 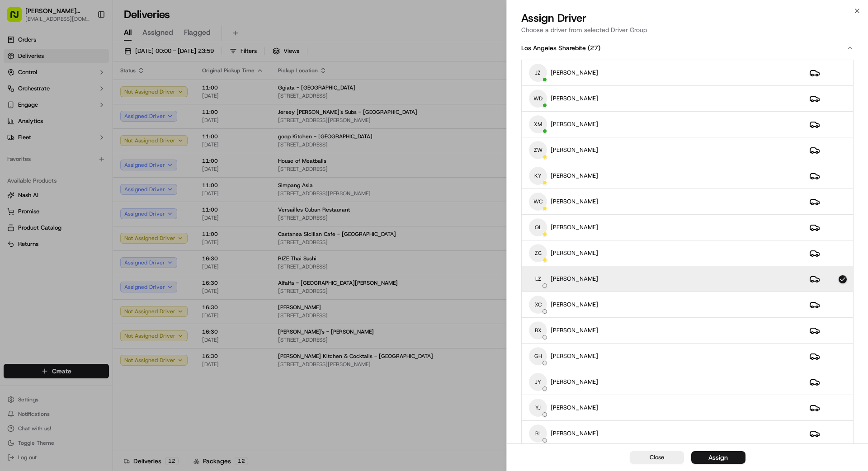 What do you see at coordinates (538, 150) in the screenshot?
I see `span: ZW` at bounding box center [538, 150].